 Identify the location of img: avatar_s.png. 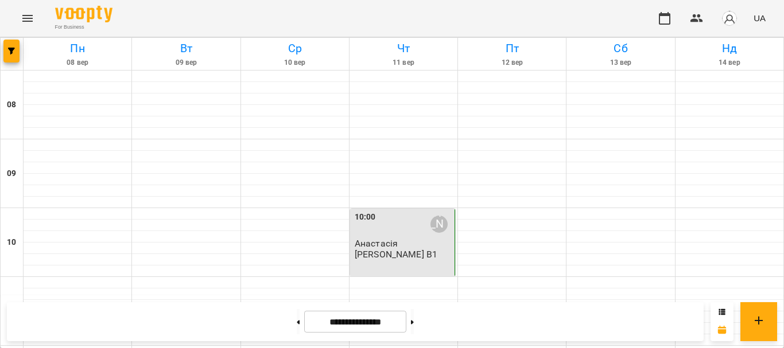
(730, 18).